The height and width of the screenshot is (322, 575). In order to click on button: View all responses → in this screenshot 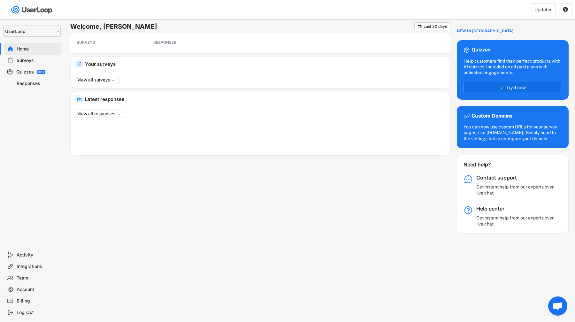, I will do `click(99, 114)`.